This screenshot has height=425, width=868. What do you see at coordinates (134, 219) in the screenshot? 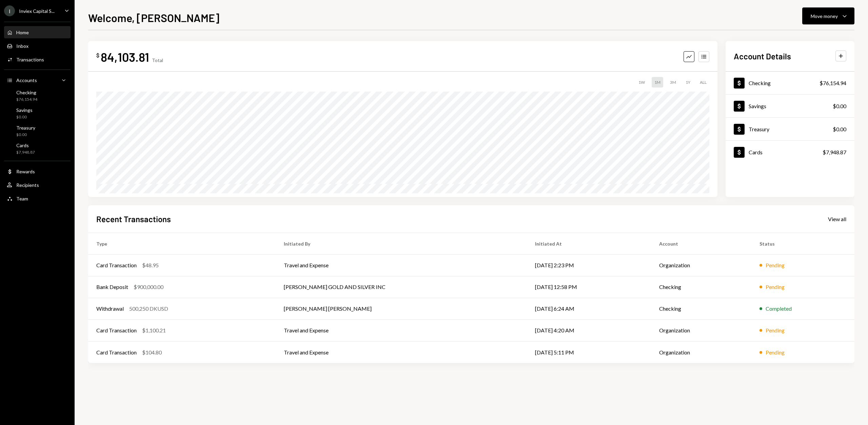
I see `h2: Recent Transactions` at bounding box center [134, 219].